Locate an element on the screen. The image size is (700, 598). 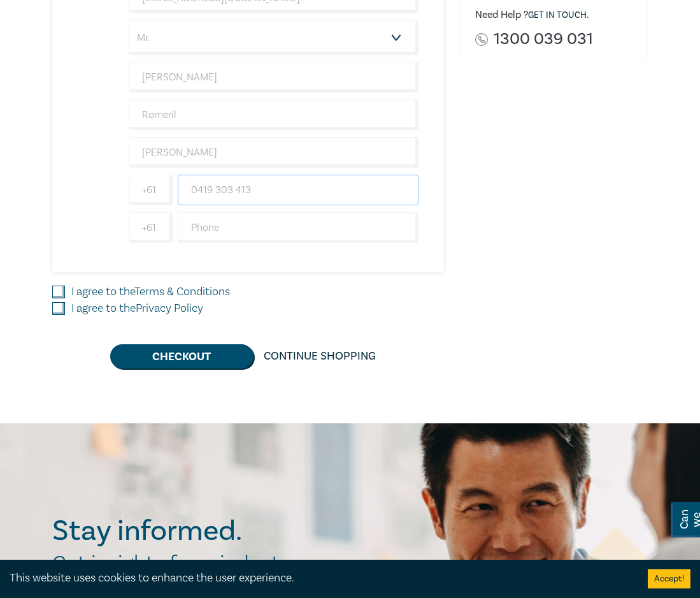
a: Get in touch is located at coordinates (557, 15).